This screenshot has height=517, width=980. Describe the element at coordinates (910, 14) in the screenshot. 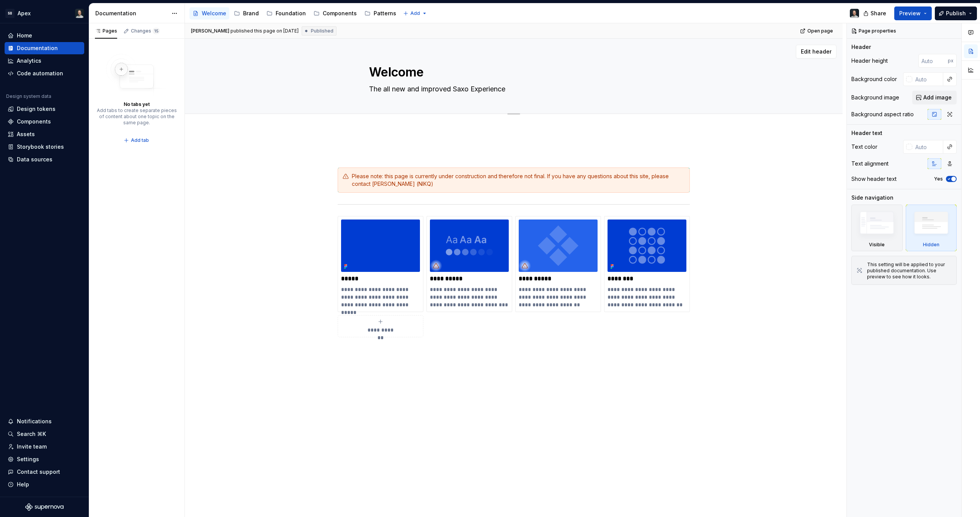

I see `span: Preview` at that location.